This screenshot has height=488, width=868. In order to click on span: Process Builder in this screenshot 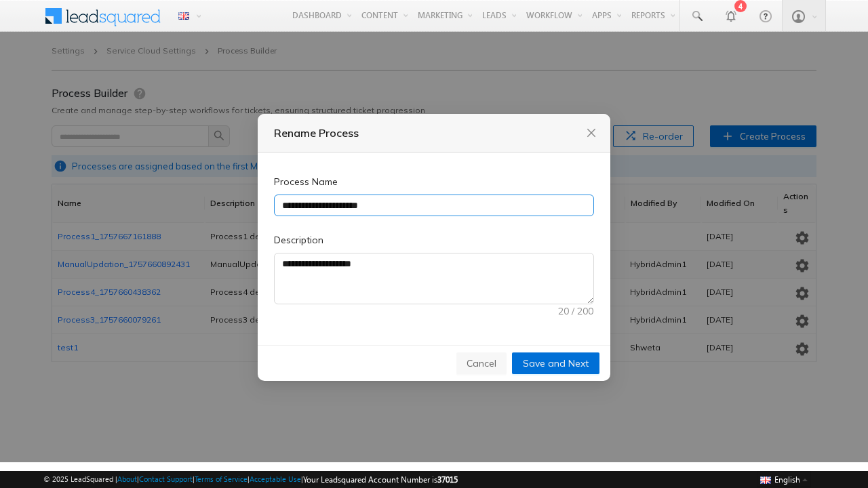, I will do `click(89, 61)`.